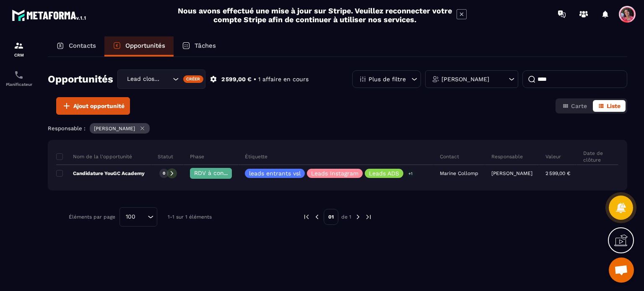 The image size is (644, 291). Describe the element at coordinates (100, 173) in the screenshot. I see `p: Candidature YouGC Academy` at that location.